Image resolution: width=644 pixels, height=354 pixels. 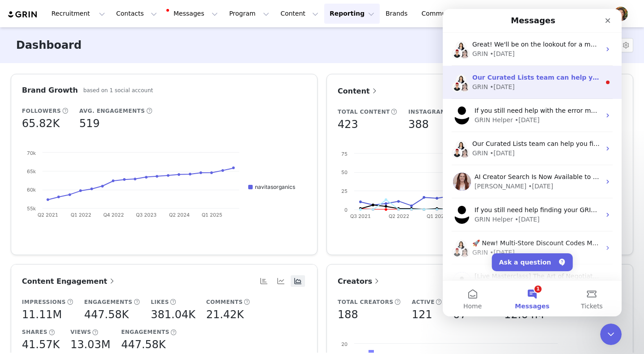 What do you see at coordinates (29, 297) in the screenshot?
I see `span: Home` at bounding box center [29, 297].